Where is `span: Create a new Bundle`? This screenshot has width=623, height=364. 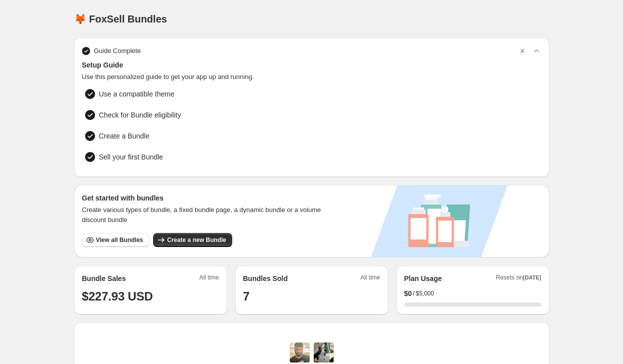 span: Create a new Bundle is located at coordinates (196, 240).